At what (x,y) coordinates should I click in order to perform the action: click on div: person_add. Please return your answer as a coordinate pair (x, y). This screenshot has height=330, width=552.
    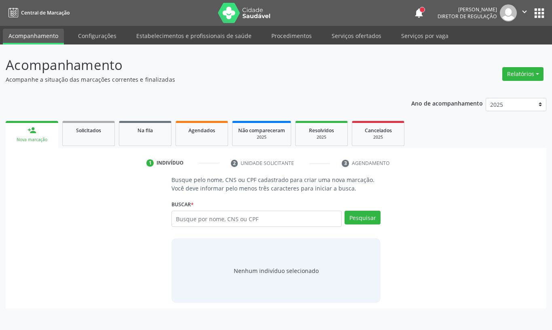
    Looking at the image, I should click on (32, 130).